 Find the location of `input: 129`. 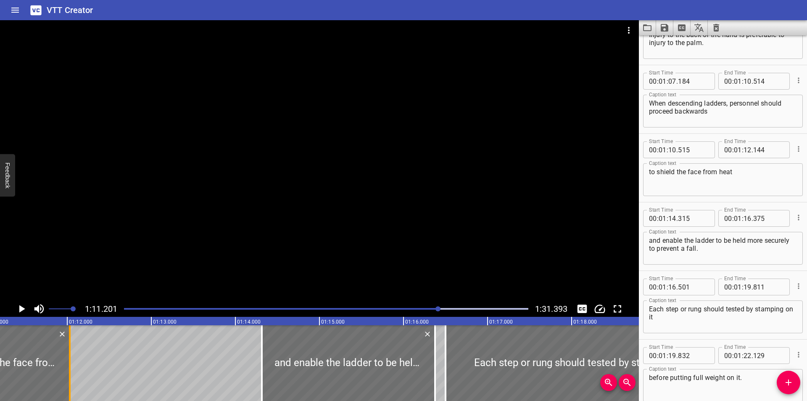

input: 129 is located at coordinates (769, 355).